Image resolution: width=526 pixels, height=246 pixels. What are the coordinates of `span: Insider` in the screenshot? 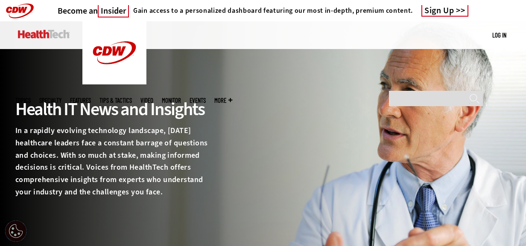 It's located at (113, 11).